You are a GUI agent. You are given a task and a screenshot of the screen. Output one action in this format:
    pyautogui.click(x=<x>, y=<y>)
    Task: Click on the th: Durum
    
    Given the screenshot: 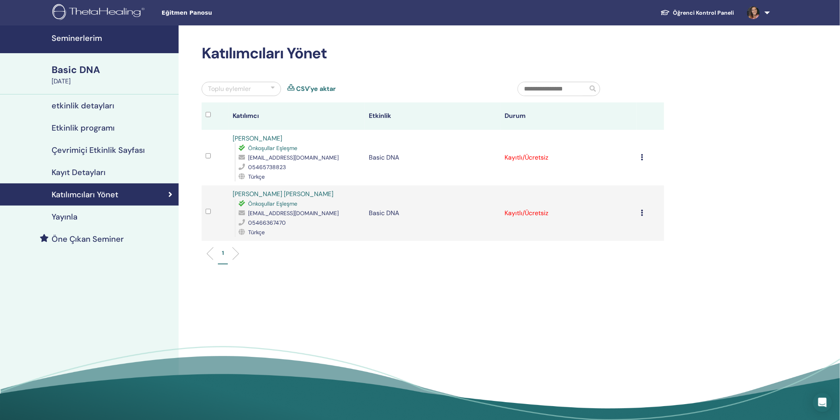 What is the action you would take?
    pyautogui.click(x=569, y=116)
    